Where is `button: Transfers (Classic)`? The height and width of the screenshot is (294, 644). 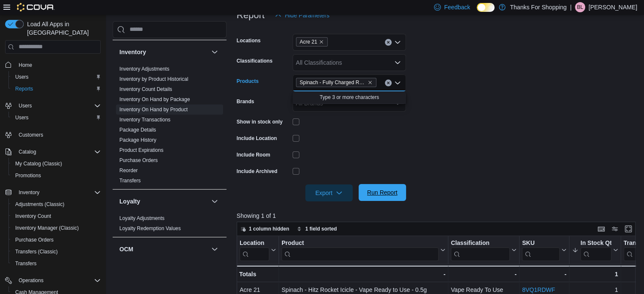 button: Transfers (Classic) is located at coordinates (56, 252).